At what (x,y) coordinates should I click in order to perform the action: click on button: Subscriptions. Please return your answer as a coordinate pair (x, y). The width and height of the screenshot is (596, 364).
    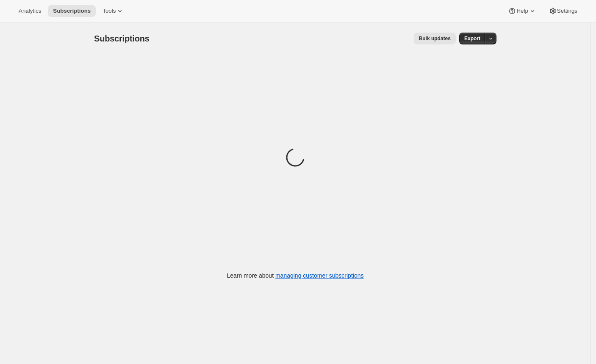
    Looking at the image, I should click on (72, 11).